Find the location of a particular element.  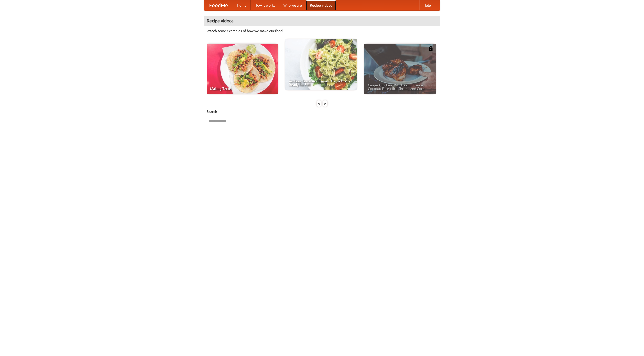

p: Watch some examples of how we make our food! is located at coordinates (322, 31).